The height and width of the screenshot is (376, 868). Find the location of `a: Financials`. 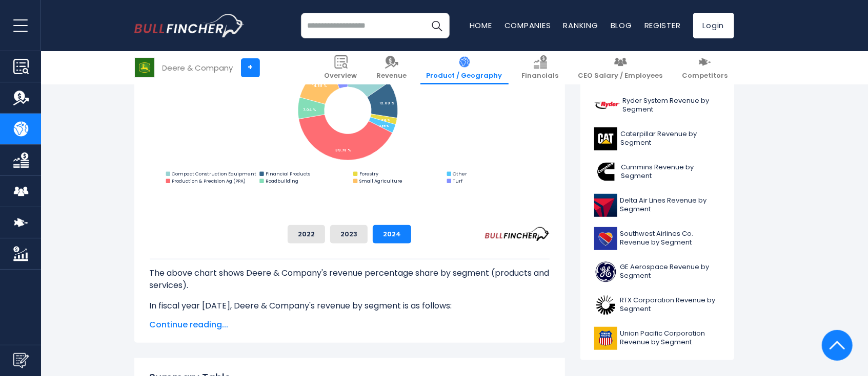

a: Financials is located at coordinates (540, 68).